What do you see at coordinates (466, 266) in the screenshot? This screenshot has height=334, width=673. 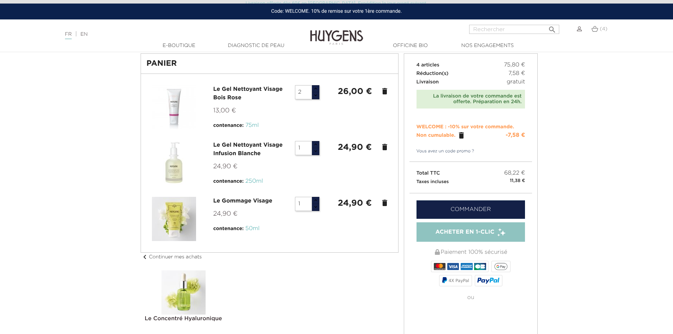 I see `img: AMEX` at bounding box center [466, 266].